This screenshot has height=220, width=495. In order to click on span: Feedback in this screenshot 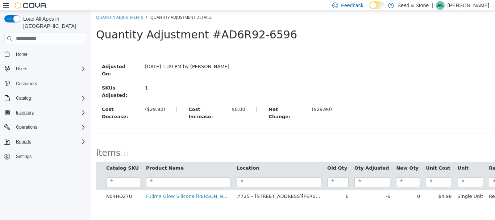, I will do `click(352, 5)`.